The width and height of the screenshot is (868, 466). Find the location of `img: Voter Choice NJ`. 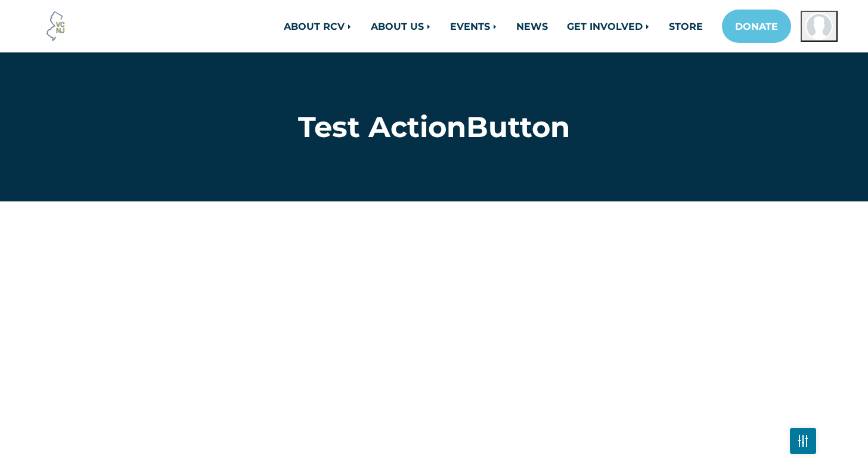

img: Voter Choice NJ is located at coordinates (56, 26).